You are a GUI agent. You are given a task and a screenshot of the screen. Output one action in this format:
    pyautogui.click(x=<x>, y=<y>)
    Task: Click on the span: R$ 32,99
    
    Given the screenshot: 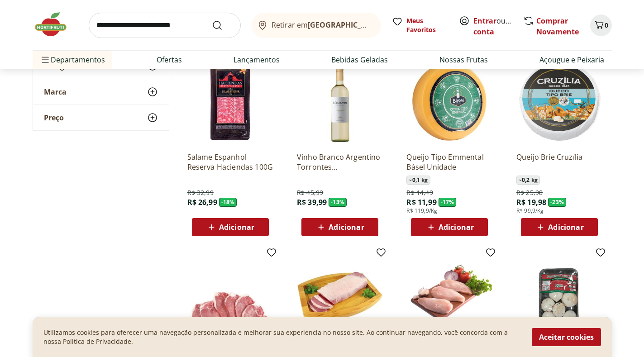 What is the action you would take?
    pyautogui.click(x=201, y=193)
    